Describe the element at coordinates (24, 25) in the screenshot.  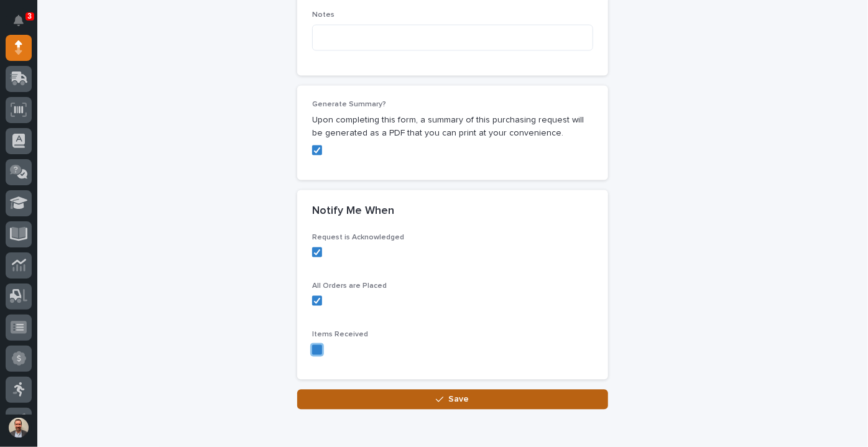
I see `div: Notifications3` at that location.